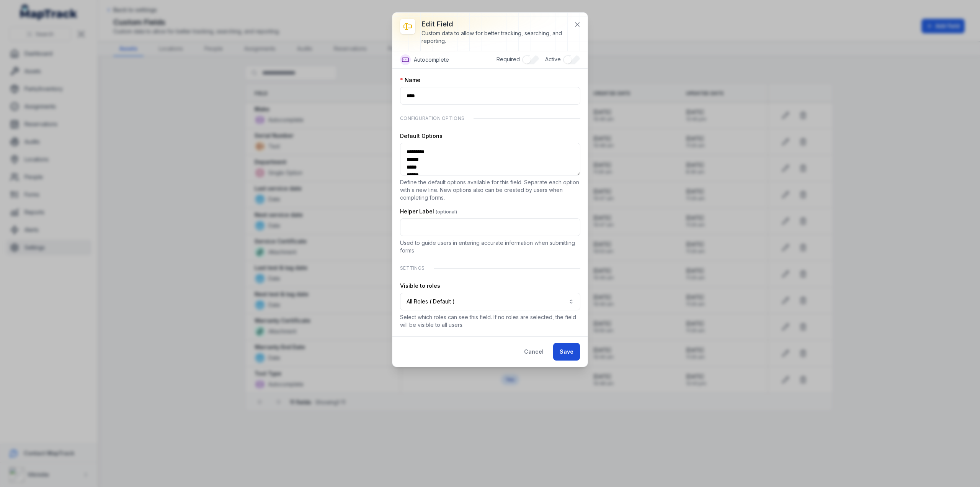  Describe the element at coordinates (567, 352) in the screenshot. I see `button: Save` at that location.